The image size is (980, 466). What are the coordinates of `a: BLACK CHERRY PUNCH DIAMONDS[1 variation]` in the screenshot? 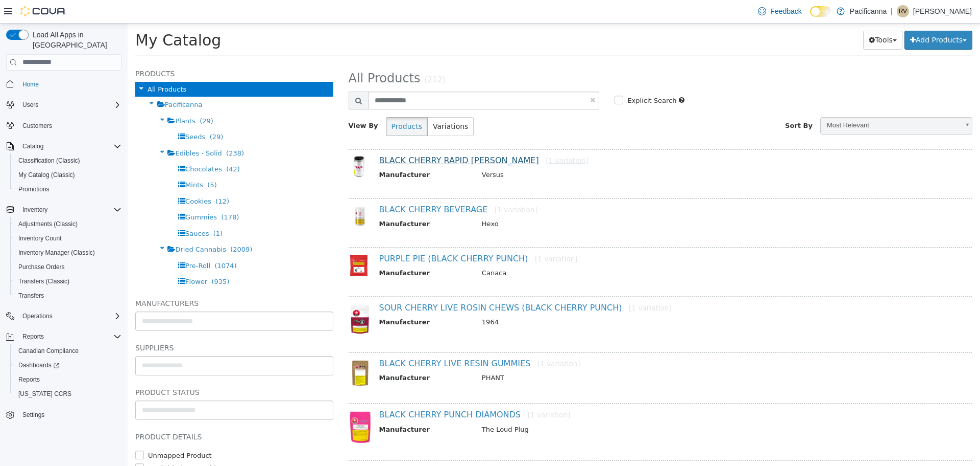 It's located at (347, 390).